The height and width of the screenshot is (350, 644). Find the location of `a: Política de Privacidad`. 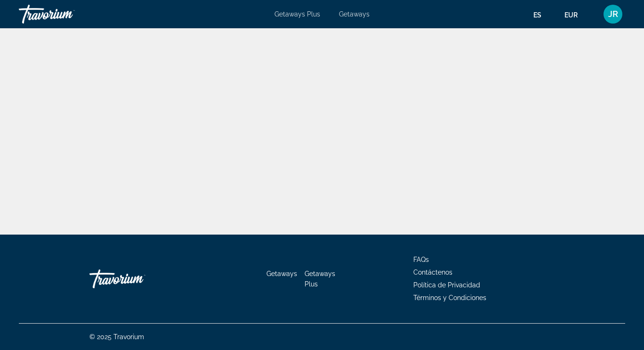

a: Política de Privacidad is located at coordinates (447, 285).